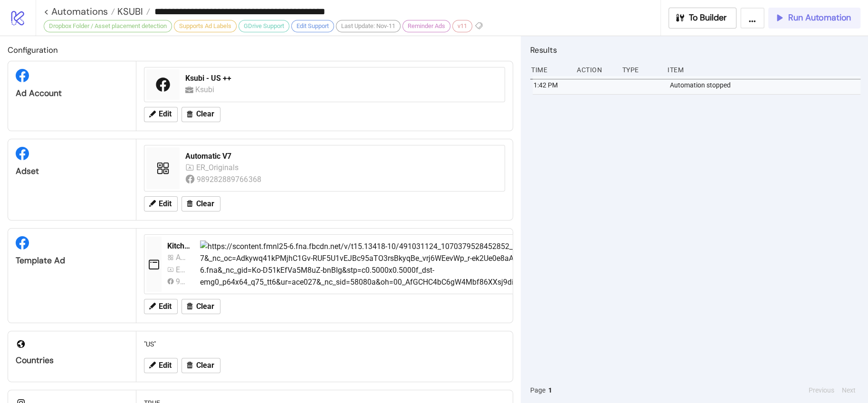 This screenshot has width=868, height=403. What do you see at coordinates (538, 390) in the screenshot?
I see `span: Page` at bounding box center [538, 390].